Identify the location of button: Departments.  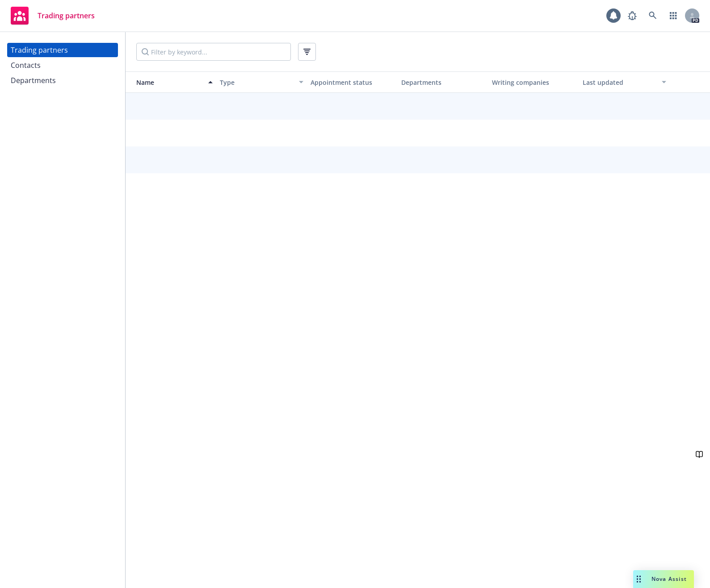
(442, 83).